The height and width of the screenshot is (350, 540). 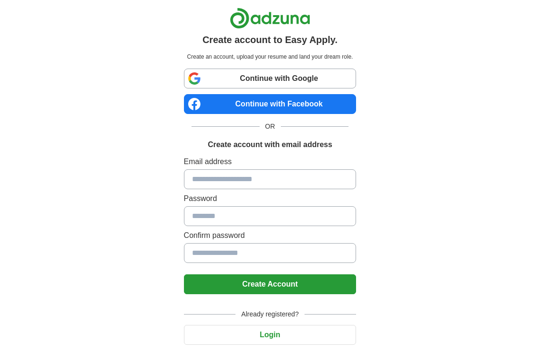 I want to click on button: Create Account, so click(x=270, y=284).